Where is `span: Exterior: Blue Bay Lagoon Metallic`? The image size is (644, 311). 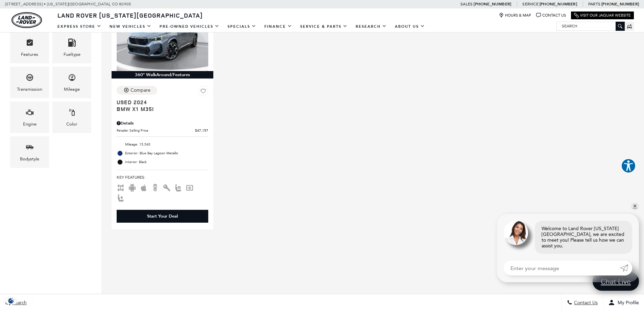
span: Exterior: Blue Bay Lagoon Metallic is located at coordinates (167, 153).